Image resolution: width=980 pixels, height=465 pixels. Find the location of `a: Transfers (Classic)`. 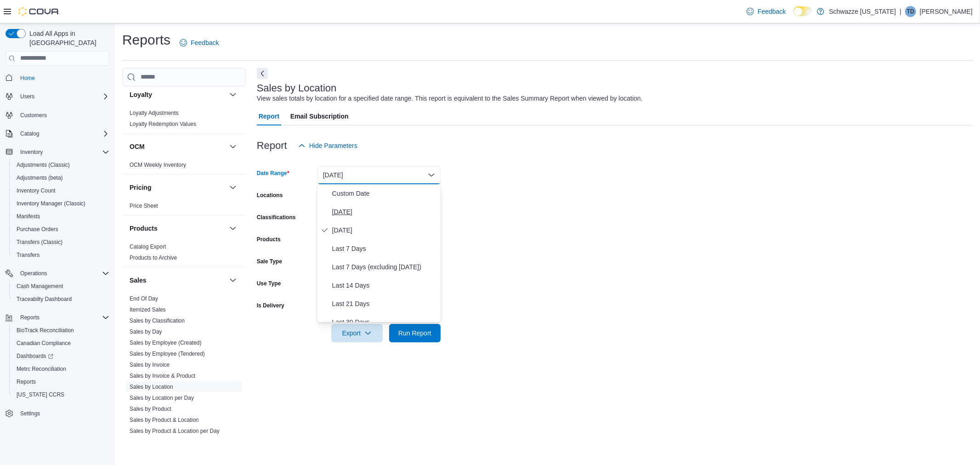

a: Transfers (Classic) is located at coordinates (39, 242).